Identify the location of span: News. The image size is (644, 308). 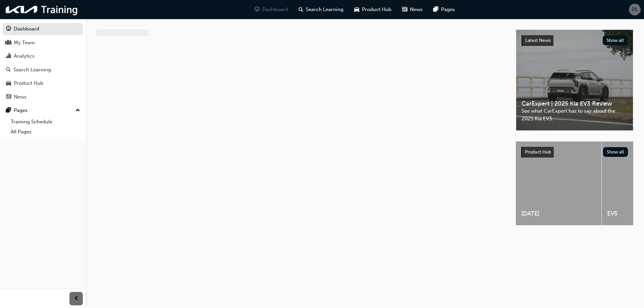
(416, 10).